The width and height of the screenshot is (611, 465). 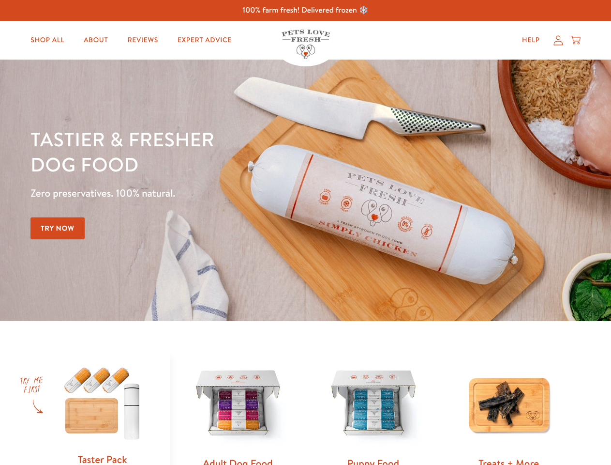 What do you see at coordinates (306, 44) in the screenshot?
I see `img: Pets Love Fresh` at bounding box center [306, 44].